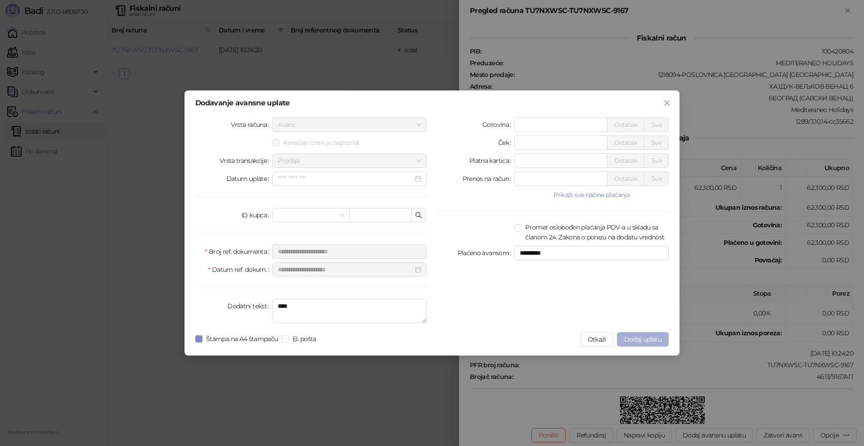 The width and height of the screenshot is (864, 446). Describe the element at coordinates (506, 143) in the screenshot. I see `label: Ček` at that location.